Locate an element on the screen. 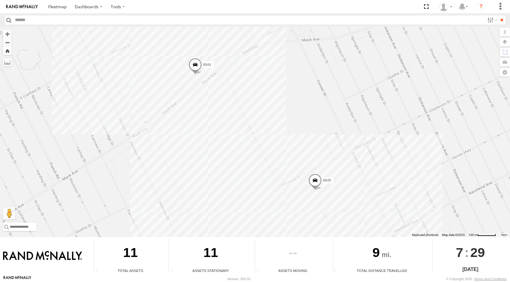 This screenshot has width=510, height=282. span: 8849 is located at coordinates (327, 180).